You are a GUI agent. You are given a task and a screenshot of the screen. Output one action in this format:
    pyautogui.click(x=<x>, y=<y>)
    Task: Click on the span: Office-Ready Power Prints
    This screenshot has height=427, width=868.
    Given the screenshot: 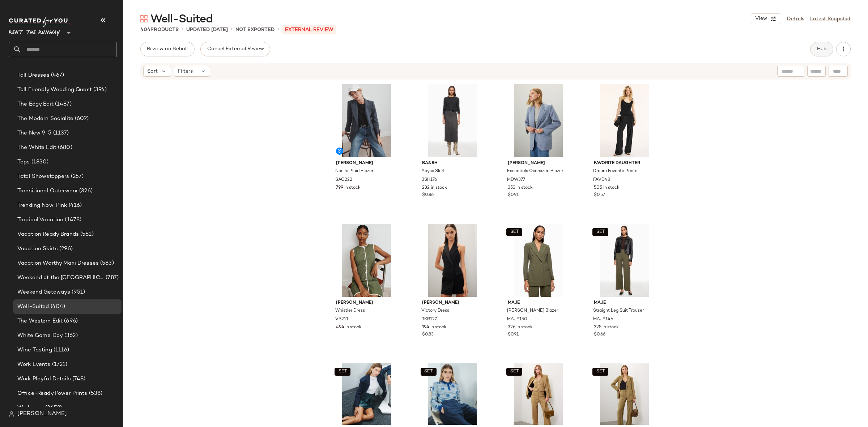 What is the action you would take?
    pyautogui.click(x=53, y=393)
    